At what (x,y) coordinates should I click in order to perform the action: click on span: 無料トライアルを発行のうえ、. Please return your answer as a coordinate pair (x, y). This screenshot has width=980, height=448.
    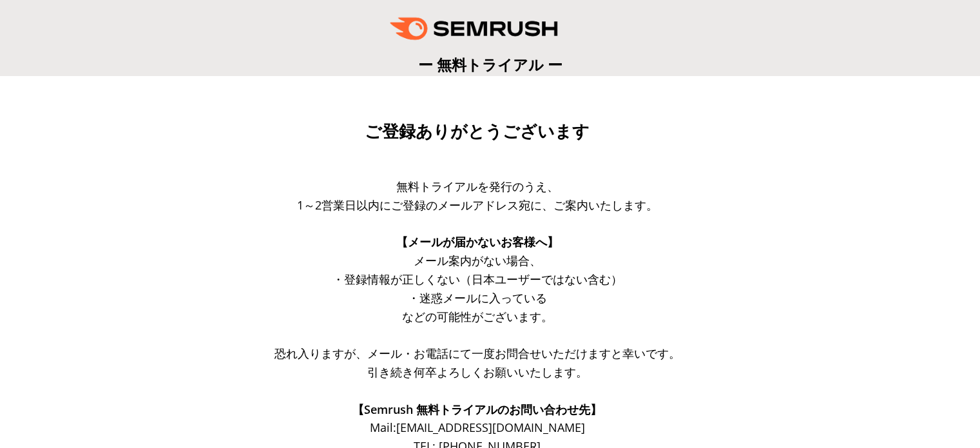
    Looking at the image, I should click on (477, 186).